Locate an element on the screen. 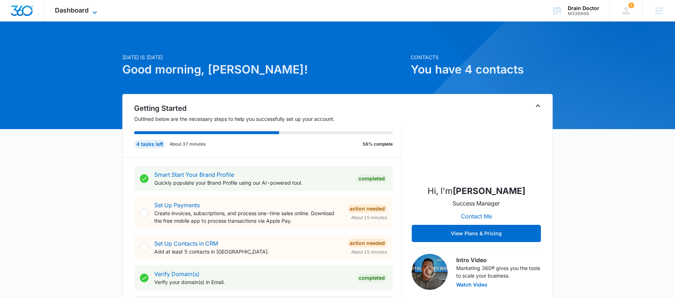  button: Watch Video is located at coordinates (472, 285).